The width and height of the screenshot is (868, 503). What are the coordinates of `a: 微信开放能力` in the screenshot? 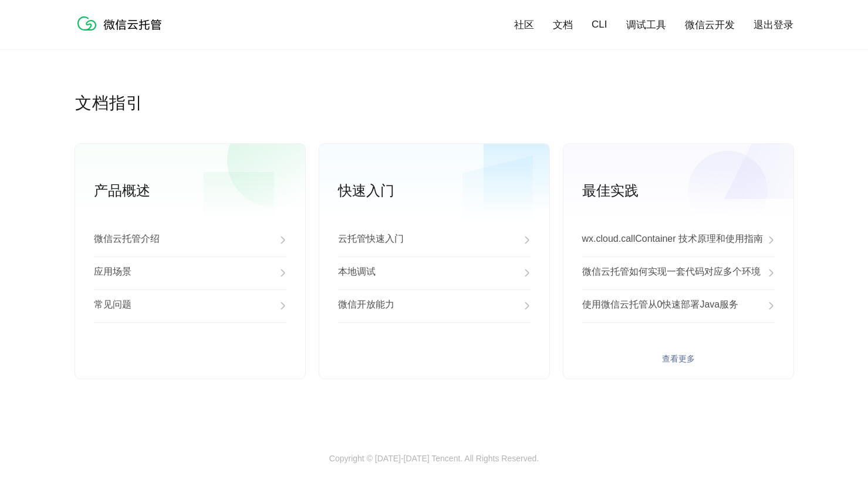 It's located at (434, 305).